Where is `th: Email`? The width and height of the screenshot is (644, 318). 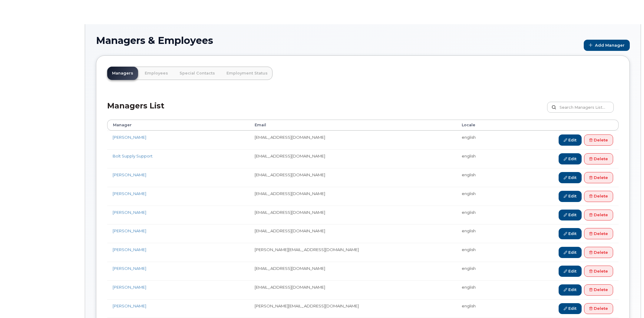
th: Email is located at coordinates (353, 125).